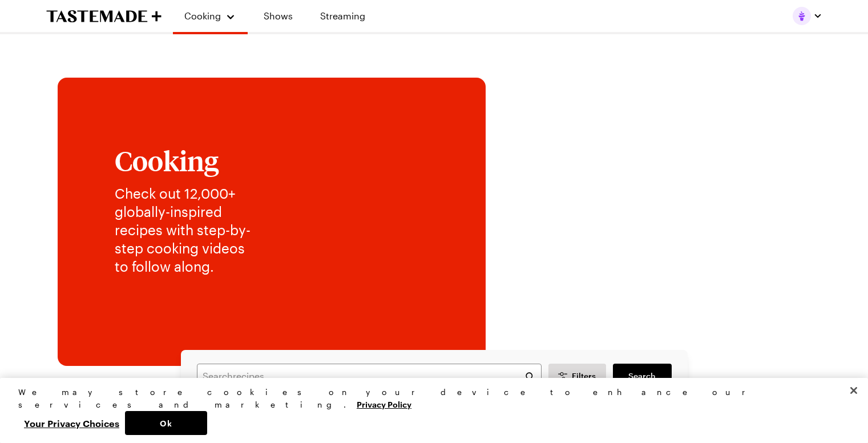  Describe the element at coordinates (853, 391) in the screenshot. I see `button: Close` at that location.